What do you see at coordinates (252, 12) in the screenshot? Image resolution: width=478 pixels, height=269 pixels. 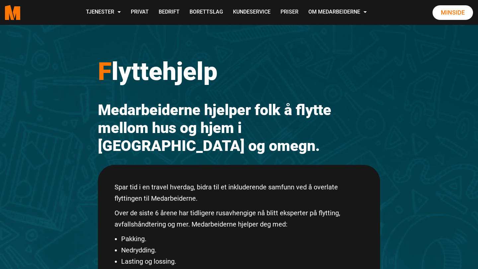 I see `a: Kundeservice` at bounding box center [252, 12].